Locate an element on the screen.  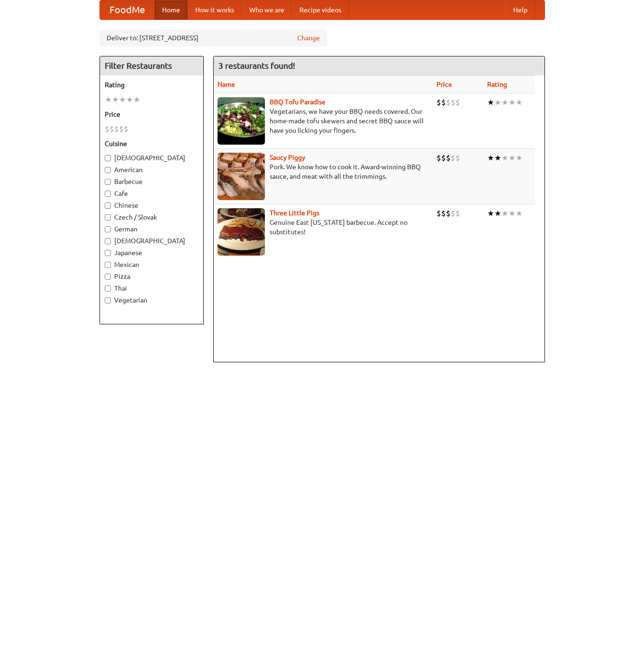
input: Barbecue is located at coordinates (108, 181).